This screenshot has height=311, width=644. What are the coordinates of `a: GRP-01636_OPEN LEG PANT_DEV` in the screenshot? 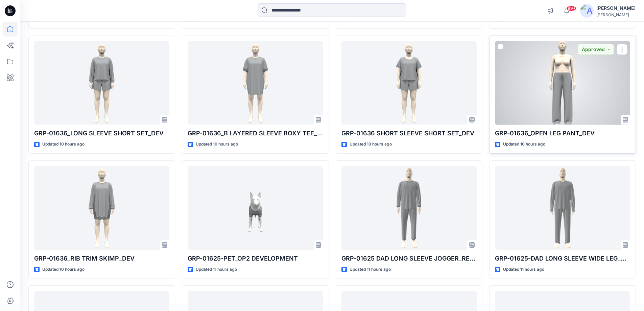 It's located at (562, 83).